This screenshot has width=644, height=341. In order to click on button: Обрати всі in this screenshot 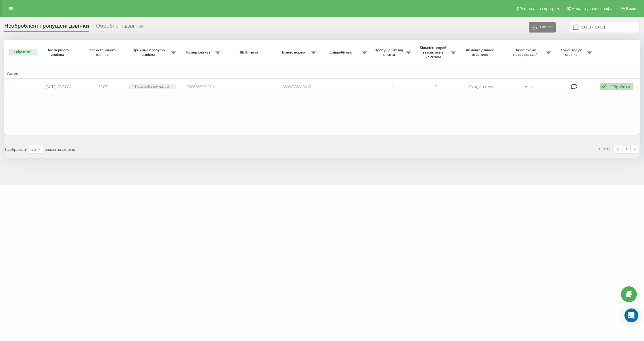, I will do `click(23, 52)`.